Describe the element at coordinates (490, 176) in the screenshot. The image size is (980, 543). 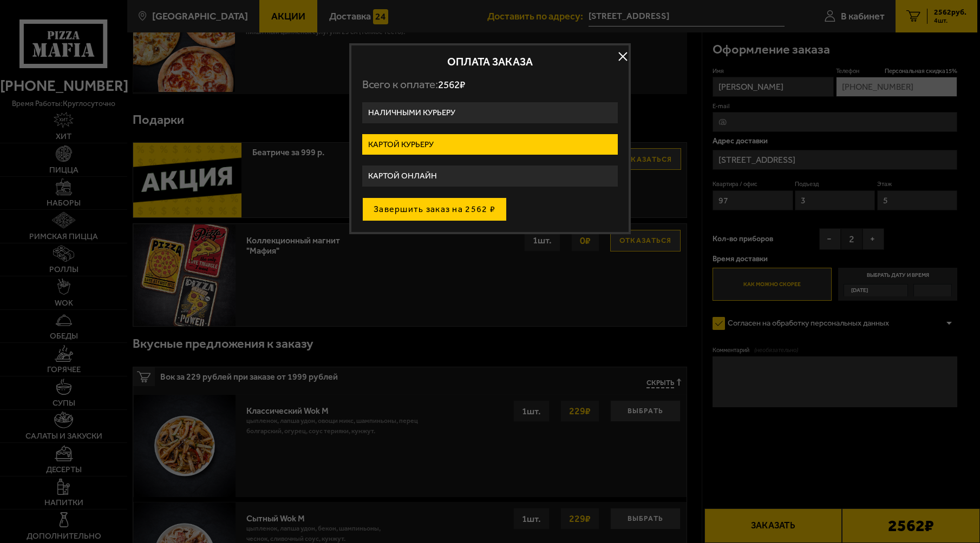
I see `label: Картой онлайн` at that location.